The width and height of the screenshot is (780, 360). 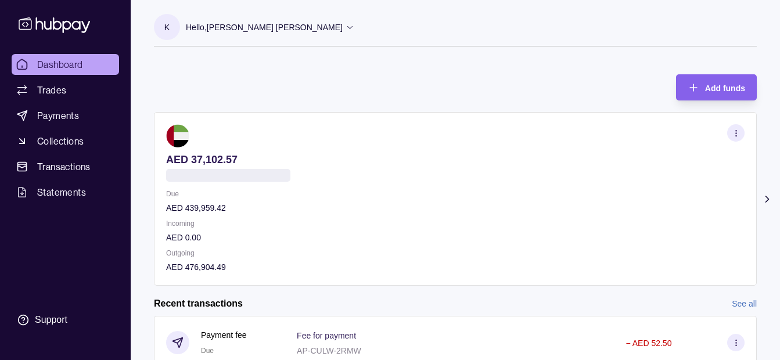 What do you see at coordinates (455, 160) in the screenshot?
I see `p: AED 37,102.57` at bounding box center [455, 160].